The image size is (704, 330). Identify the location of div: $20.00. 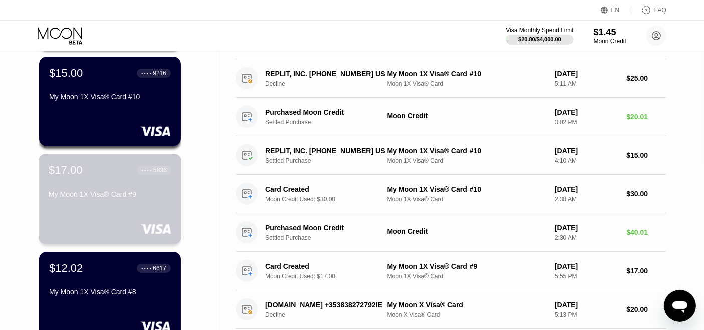
(647, 310).